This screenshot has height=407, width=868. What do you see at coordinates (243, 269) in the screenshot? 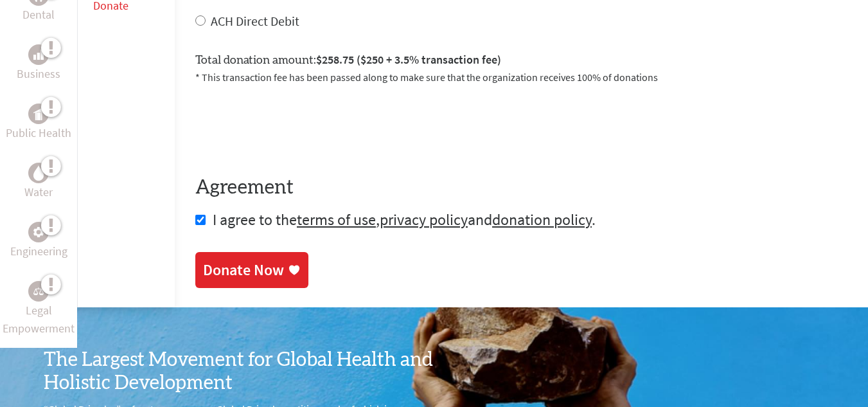
I see `div: Donate Now` at bounding box center [243, 269].